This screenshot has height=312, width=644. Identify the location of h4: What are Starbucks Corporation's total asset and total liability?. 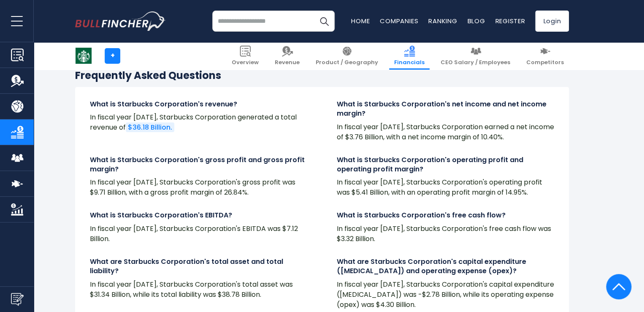
(198, 267).